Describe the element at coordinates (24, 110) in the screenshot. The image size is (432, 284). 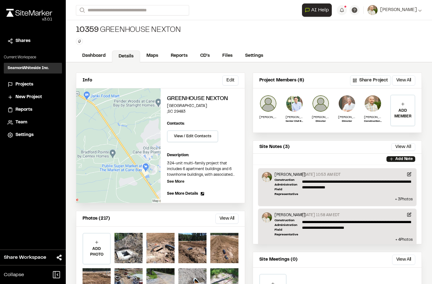
I see `span: Reports` at that location.